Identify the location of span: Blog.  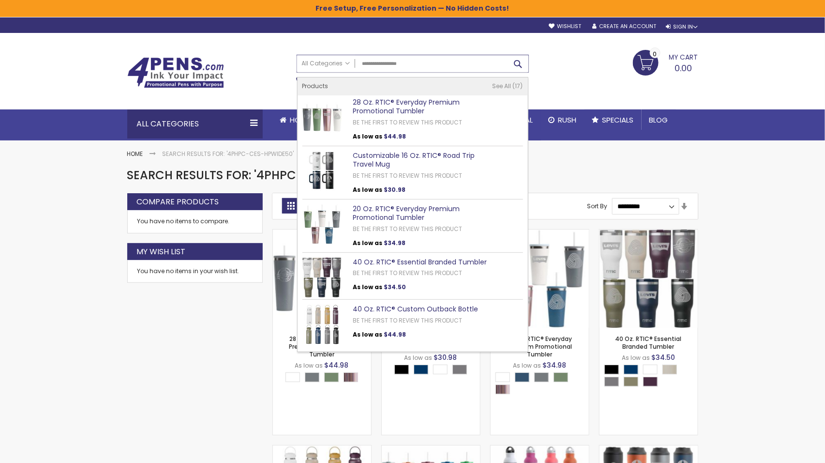
(659, 120).